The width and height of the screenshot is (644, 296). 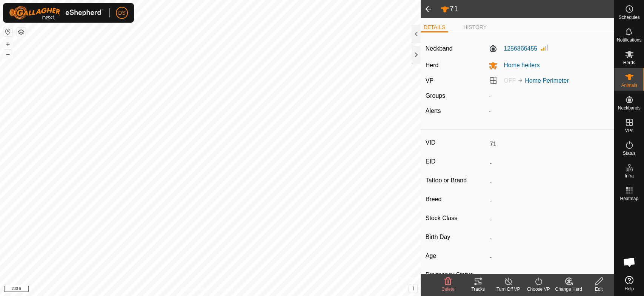 I want to click on img: to, so click(x=520, y=81).